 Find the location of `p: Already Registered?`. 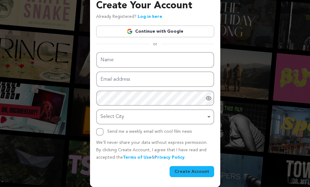

p: Already Registered? is located at coordinates (129, 17).